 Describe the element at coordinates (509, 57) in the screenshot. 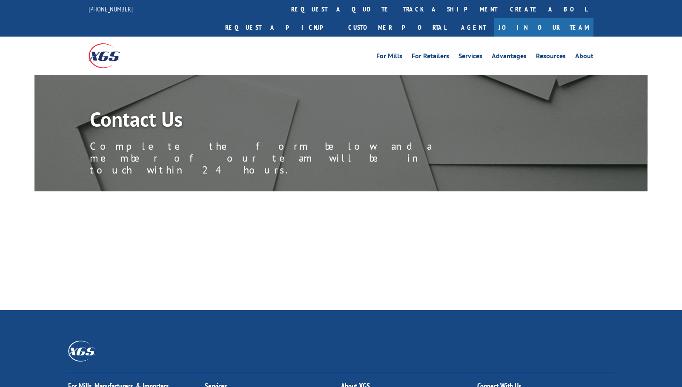

I see `a: Advantages` at that location.